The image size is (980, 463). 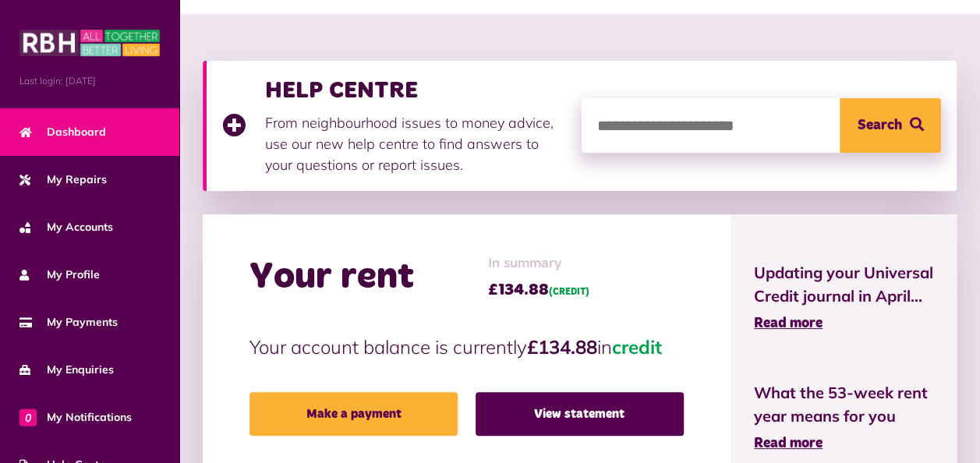 I want to click on span: What the 53-week rent year means for you, so click(x=844, y=404).